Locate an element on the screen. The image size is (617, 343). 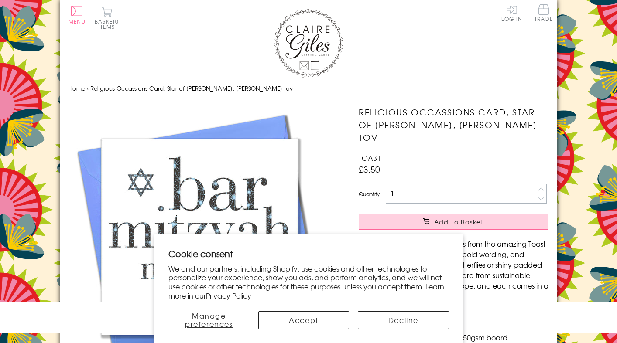
button: Manage preferences is located at coordinates (209, 320).